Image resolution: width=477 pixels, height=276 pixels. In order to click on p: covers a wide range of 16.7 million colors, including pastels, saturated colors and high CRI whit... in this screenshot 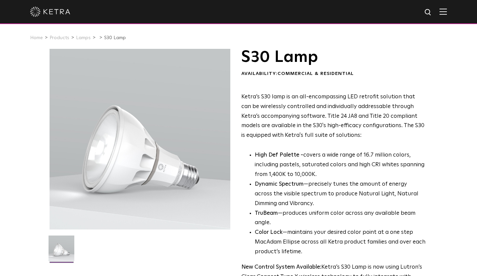, I will do `click(340, 165)`.